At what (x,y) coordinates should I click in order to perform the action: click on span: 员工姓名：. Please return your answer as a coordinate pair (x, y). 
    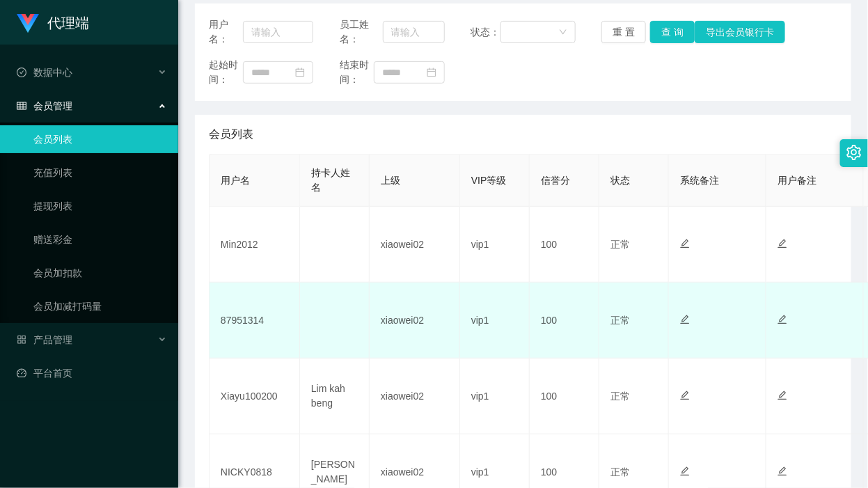
    Looking at the image, I should click on (362, 32).